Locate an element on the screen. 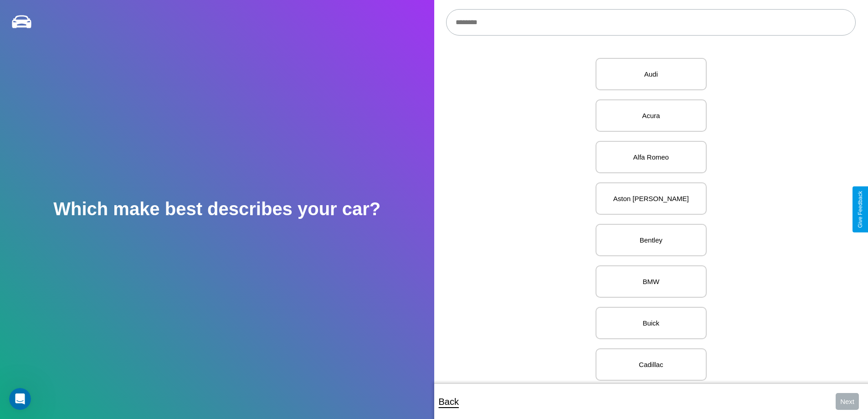 The height and width of the screenshot is (419, 868). p: BMW is located at coordinates (651, 281).